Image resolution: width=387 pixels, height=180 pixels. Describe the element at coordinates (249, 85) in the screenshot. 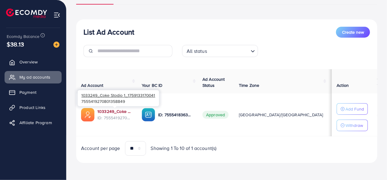

I see `span: Time Zone` at that location.